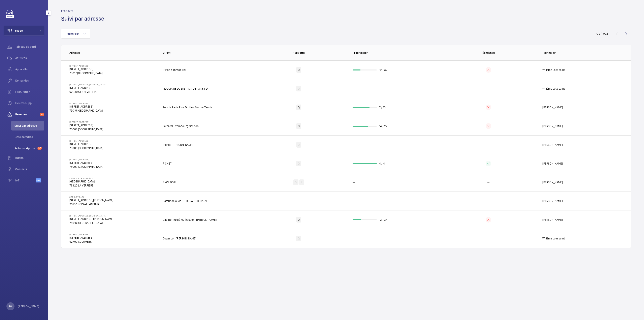 The image size is (644, 320). What do you see at coordinates (583, 53) in the screenshot?
I see `p: Technicien` at bounding box center [583, 53].